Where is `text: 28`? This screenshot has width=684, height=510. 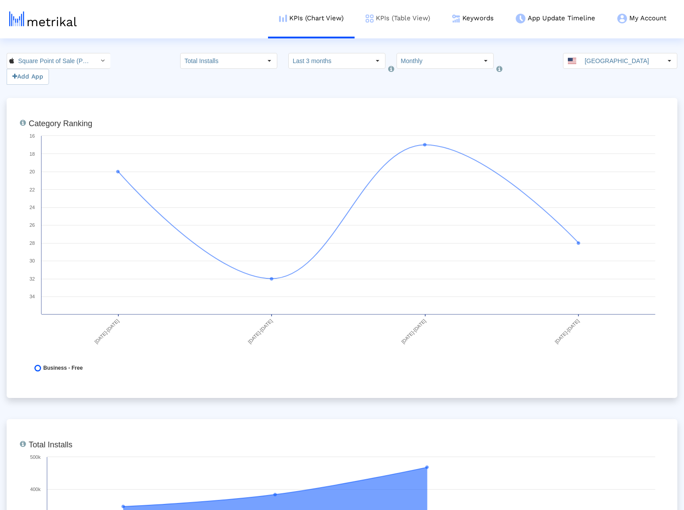
text: 28 is located at coordinates (32, 243).